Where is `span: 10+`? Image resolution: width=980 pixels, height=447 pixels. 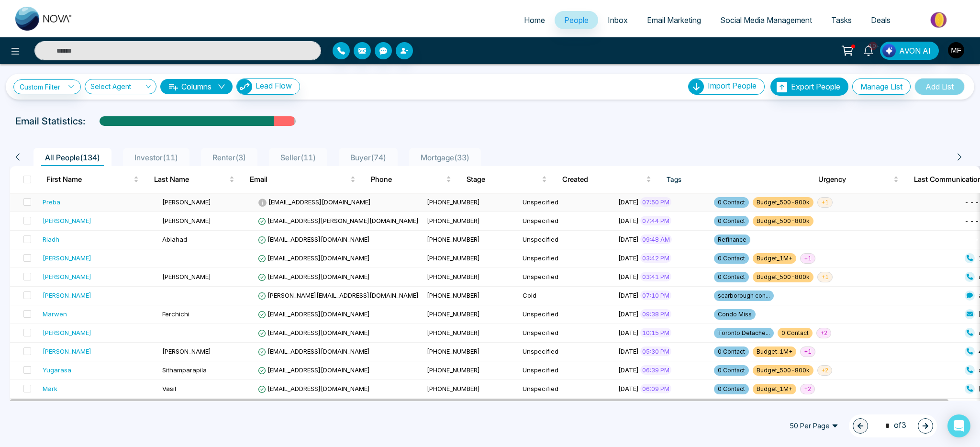
span: 10+ is located at coordinates (873, 46).